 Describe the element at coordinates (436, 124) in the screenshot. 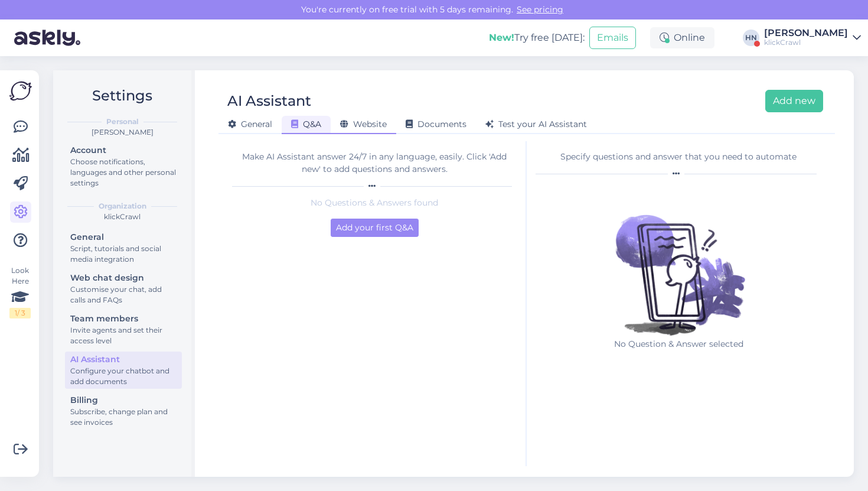

I see `span: Documents` at that location.